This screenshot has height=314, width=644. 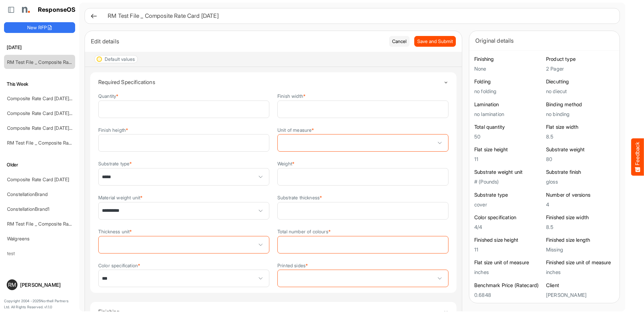 I want to click on label: Unit of measure, so click(x=296, y=129).